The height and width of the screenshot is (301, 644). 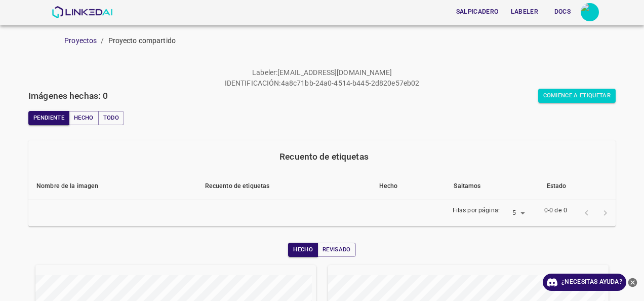 What do you see at coordinates (590, 12) in the screenshot?
I see `button: Abrir configuración` at bounding box center [590, 12].